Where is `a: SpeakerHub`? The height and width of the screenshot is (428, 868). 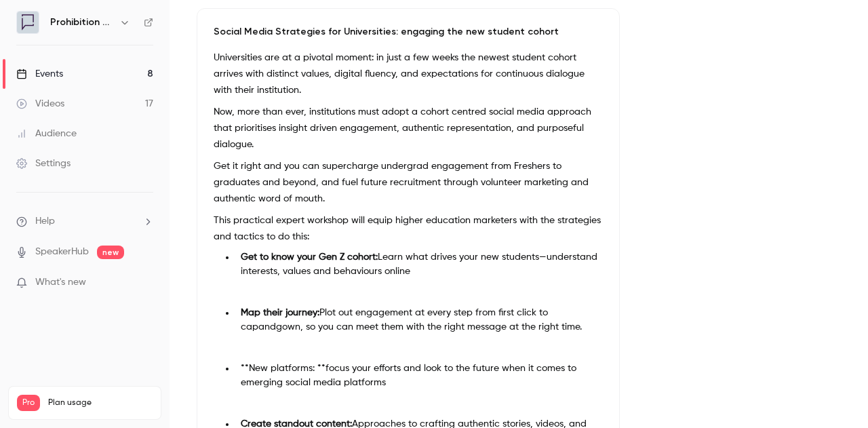 a: SpeakerHub is located at coordinates (62, 252).